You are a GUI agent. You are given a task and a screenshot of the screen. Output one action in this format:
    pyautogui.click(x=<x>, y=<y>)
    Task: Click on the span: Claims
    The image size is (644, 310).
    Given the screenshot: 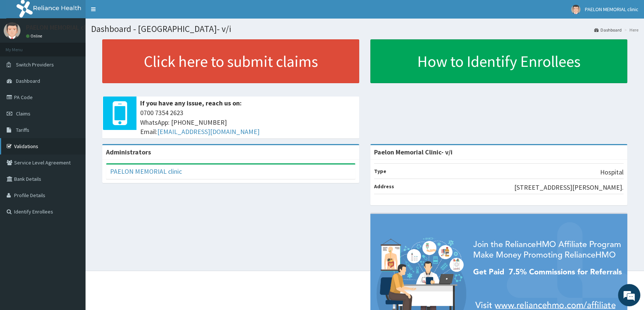 What is the action you would take?
    pyautogui.click(x=23, y=114)
    